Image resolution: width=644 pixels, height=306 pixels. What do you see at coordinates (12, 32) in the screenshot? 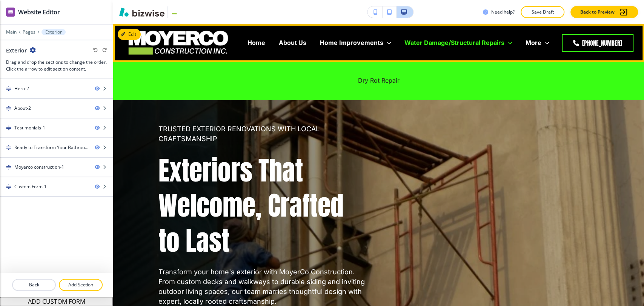
I see `p: Main` at bounding box center [12, 32].